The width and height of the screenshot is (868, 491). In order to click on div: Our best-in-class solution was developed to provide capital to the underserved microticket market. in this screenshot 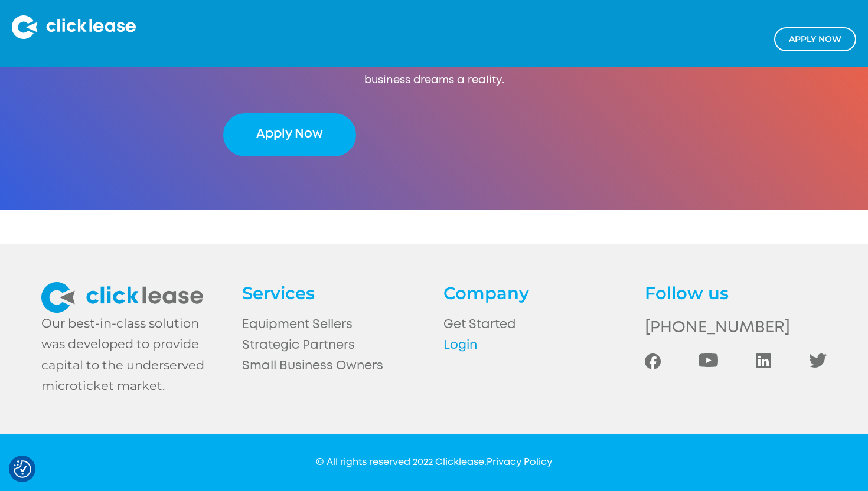, I will do `click(132, 354)`.